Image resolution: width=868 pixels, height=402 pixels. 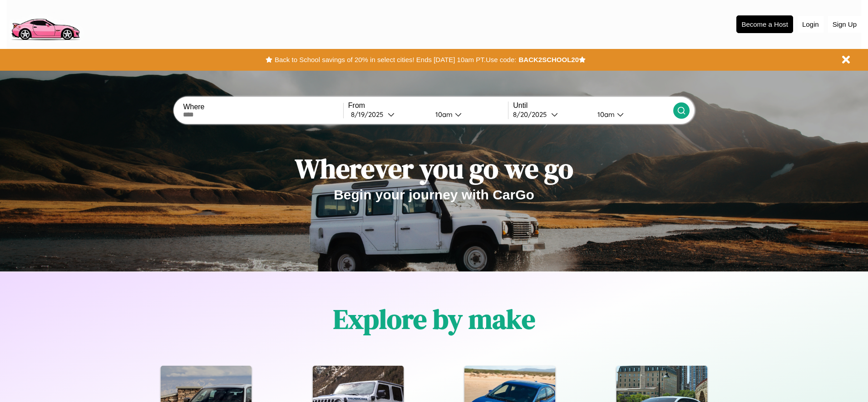 What do you see at coordinates (593, 106) in the screenshot?
I see `label: Until` at bounding box center [593, 106].